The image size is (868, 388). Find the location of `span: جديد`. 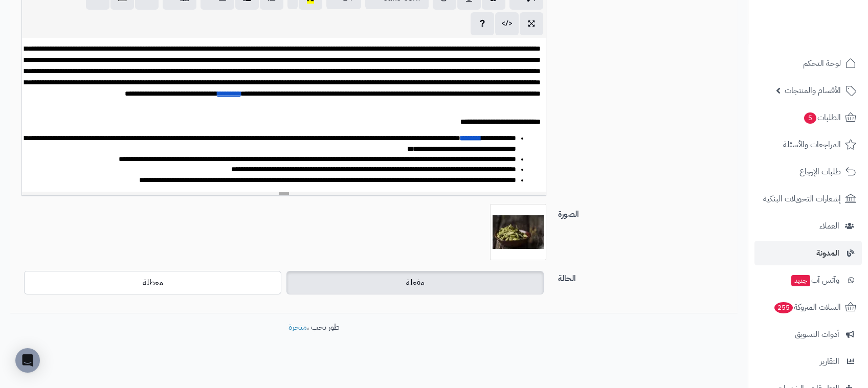

span: جديد is located at coordinates (800, 280).